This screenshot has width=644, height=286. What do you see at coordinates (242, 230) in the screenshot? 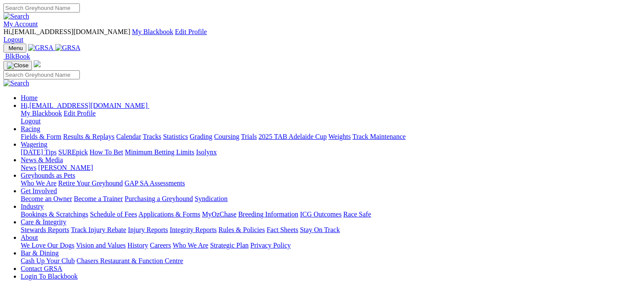
I see `a: Rules & Policies` at bounding box center [242, 230].